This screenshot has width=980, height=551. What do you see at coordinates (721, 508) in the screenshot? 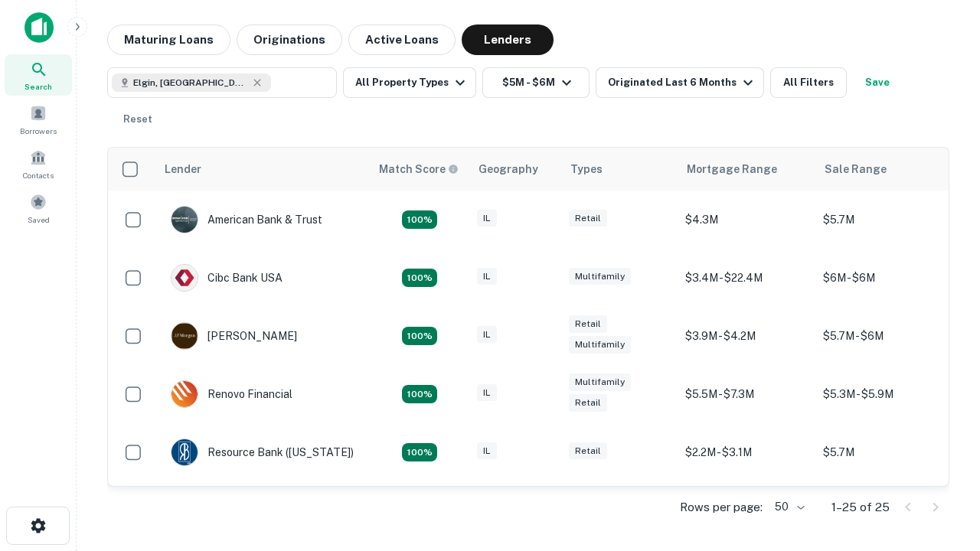
I see `p: Rows per page:` at bounding box center [721, 508].